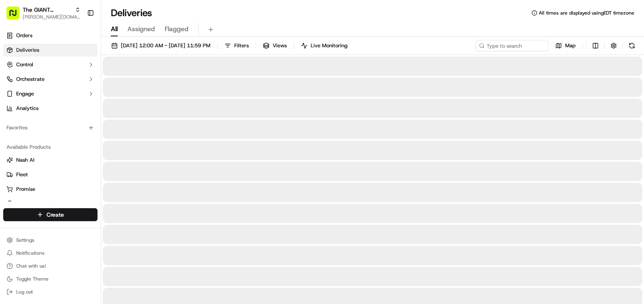 The height and width of the screenshot is (304, 644). What do you see at coordinates (25, 64) in the screenshot?
I see `span: Control` at bounding box center [25, 64].